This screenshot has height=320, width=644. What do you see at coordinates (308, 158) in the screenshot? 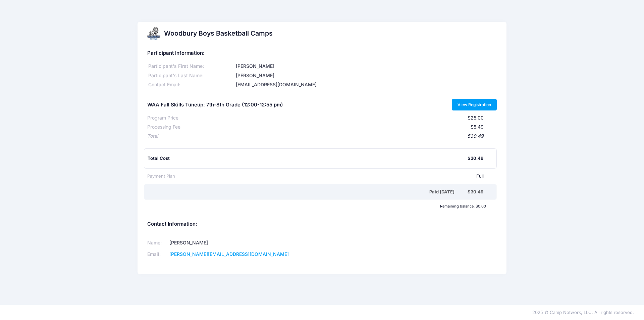
I see `div: Total Cost` at bounding box center [308, 158].